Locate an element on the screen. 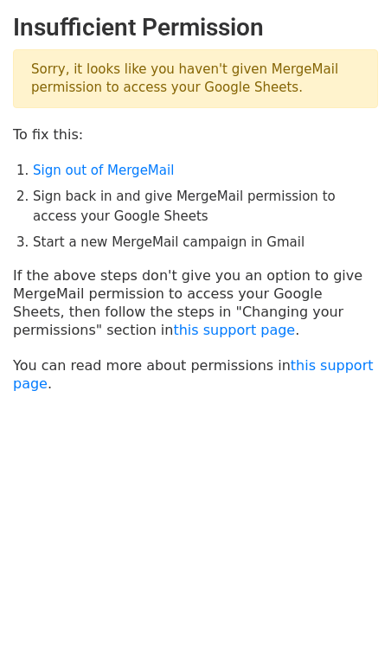  p: To fix this: is located at coordinates (196, 134).